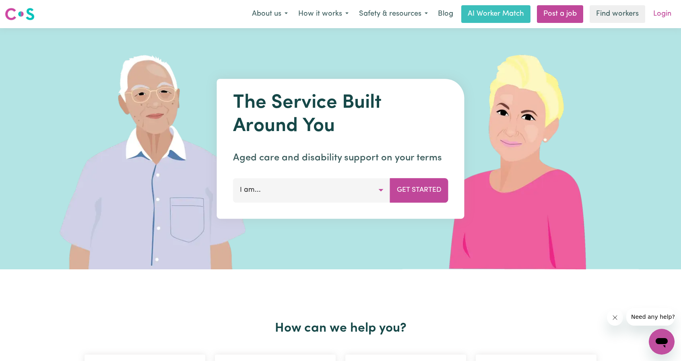  I want to click on img: Careseekers logo, so click(20, 14).